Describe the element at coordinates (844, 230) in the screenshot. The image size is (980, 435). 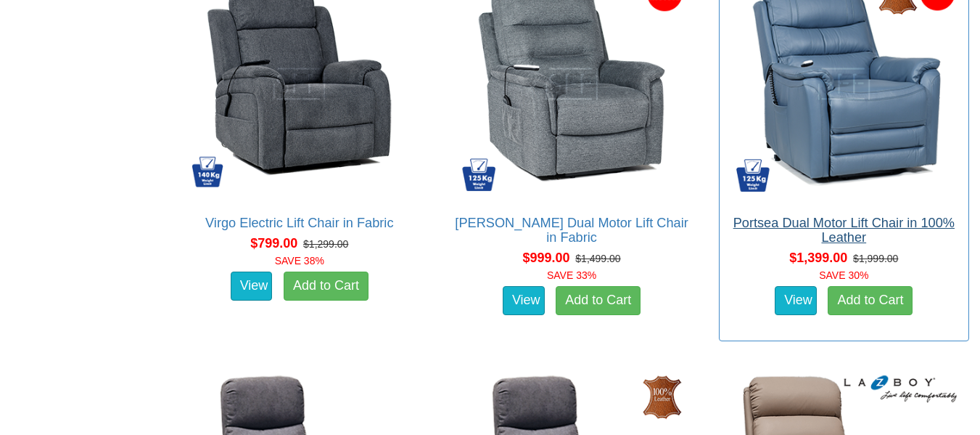
I see `a: Portsea Dual Motor Lift Chair in 100% Leather` at that location.